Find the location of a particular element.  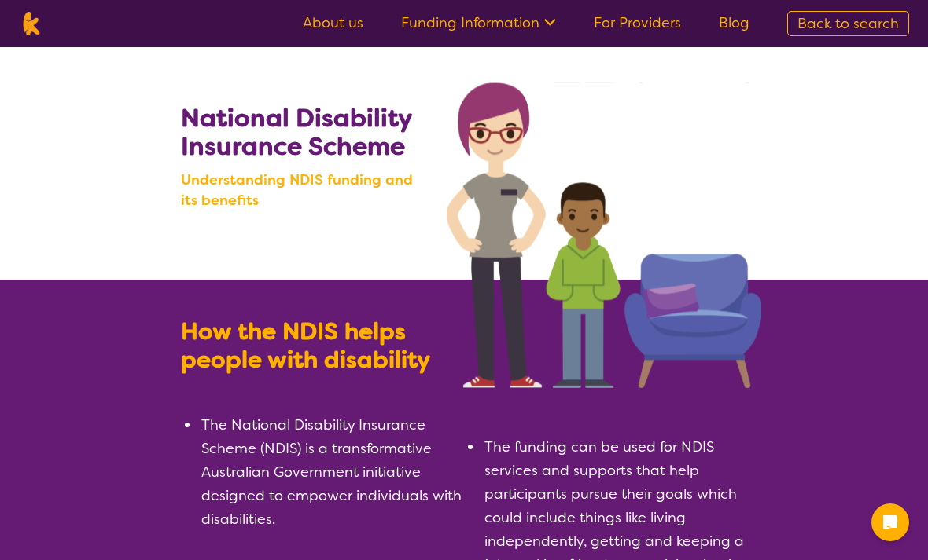

span: Back to search is located at coordinates (847, 24).